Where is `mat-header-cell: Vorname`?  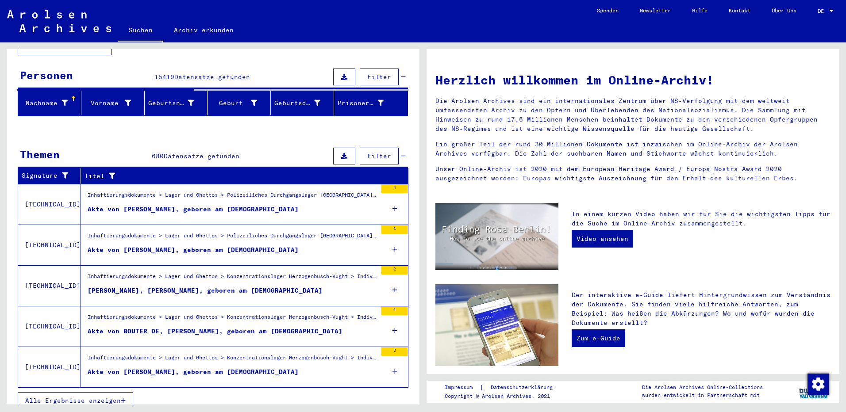
mat-header-cell: Vorname is located at coordinates (113, 103).